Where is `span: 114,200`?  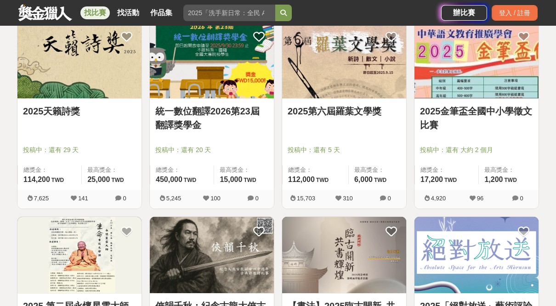 span: 114,200 is located at coordinates (37, 179).